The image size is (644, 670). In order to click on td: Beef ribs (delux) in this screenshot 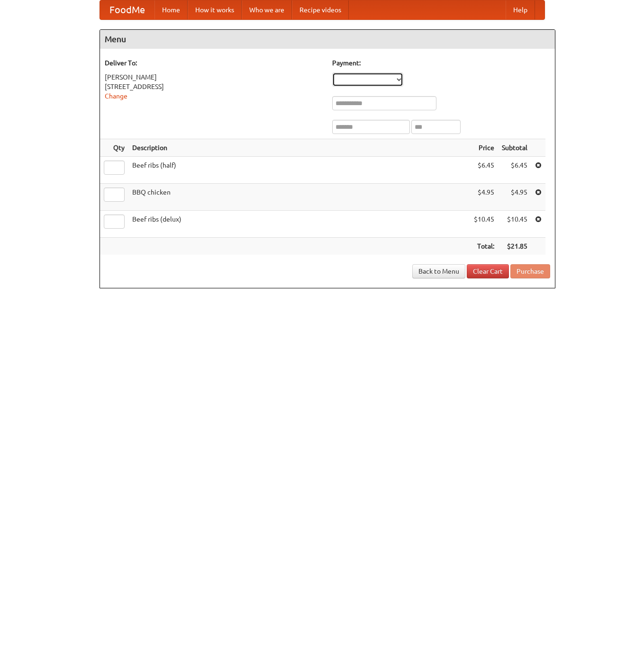, I will do `click(299, 224)`.